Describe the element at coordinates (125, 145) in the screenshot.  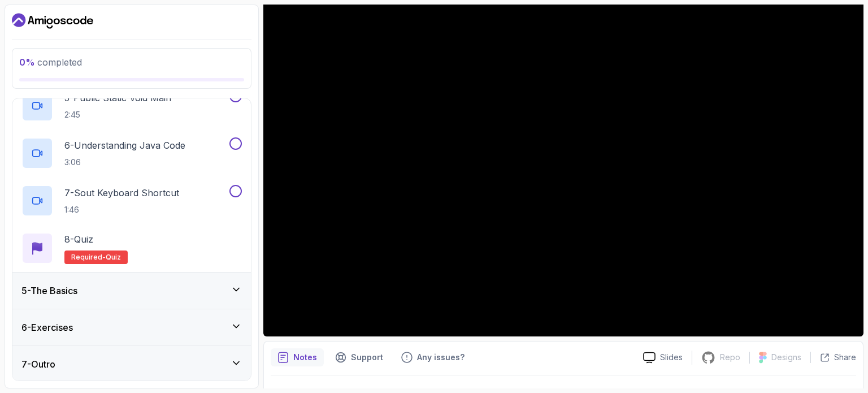
I see `p: 6 - Understanding Java Code` at that location.